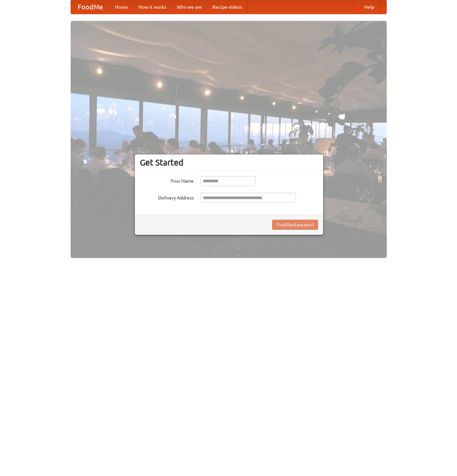  Describe the element at coordinates (227, 7) in the screenshot. I see `a: Recipe videos` at that location.